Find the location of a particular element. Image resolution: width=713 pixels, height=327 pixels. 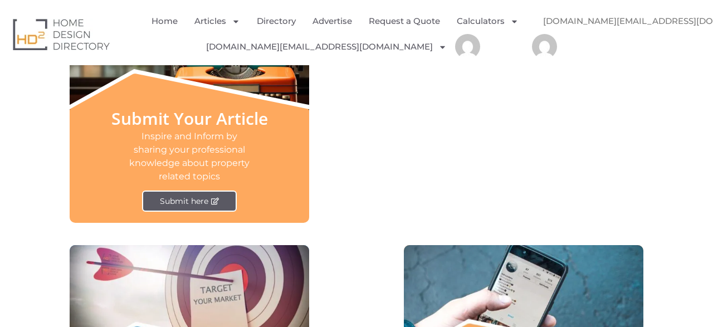

a: Submit Your Article is located at coordinates (189, 118).